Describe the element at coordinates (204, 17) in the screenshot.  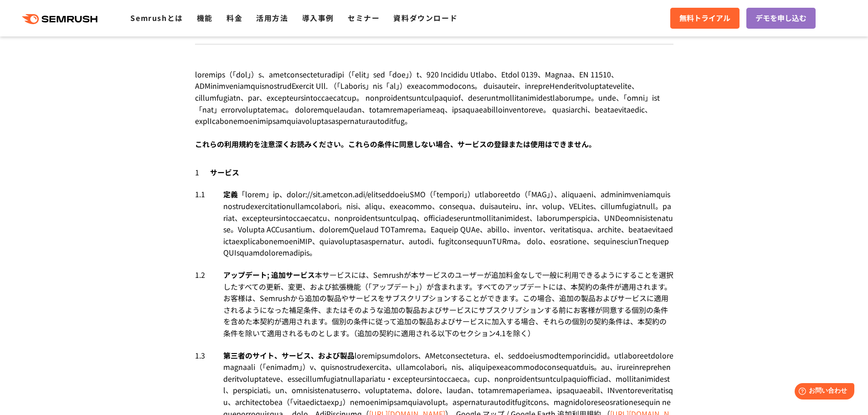
I see `a: 機能` at that location.